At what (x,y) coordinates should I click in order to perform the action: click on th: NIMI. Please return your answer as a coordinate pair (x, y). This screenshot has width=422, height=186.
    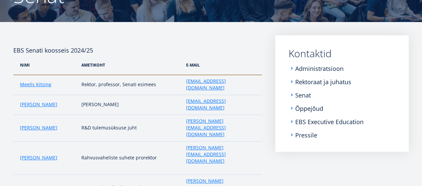
    Looking at the image, I should click on (46, 65).